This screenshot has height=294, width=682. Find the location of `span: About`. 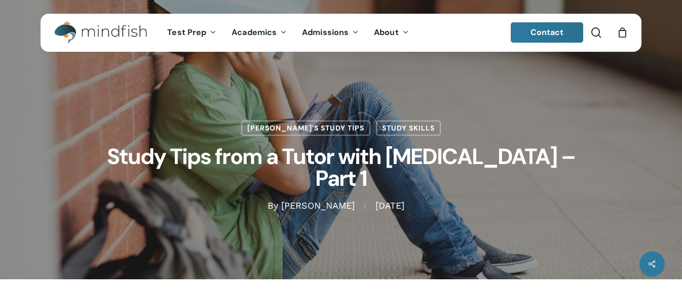

span: About is located at coordinates (386, 32).